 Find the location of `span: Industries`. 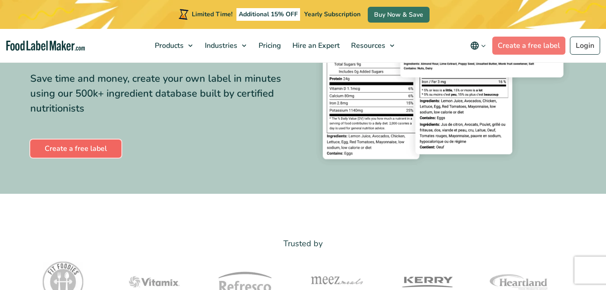

span: Industries is located at coordinates (220, 46).